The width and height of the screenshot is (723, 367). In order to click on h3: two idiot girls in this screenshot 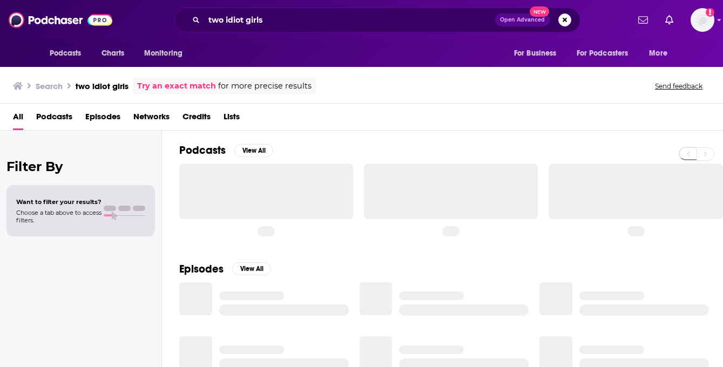, I will do `click(102, 86)`.